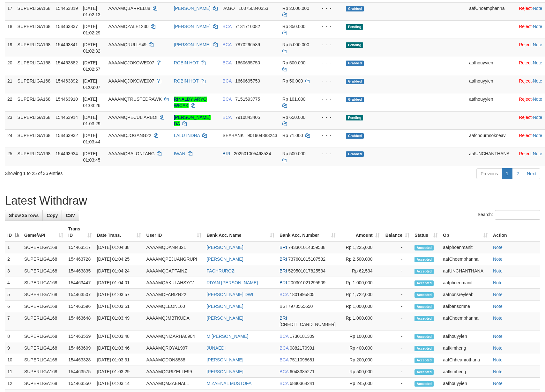 Image resolution: width=545 pixels, height=392 pixels. Describe the element at coordinates (131, 63) in the screenshot. I see `span: AAAAMQJOKOWE007` at that location.